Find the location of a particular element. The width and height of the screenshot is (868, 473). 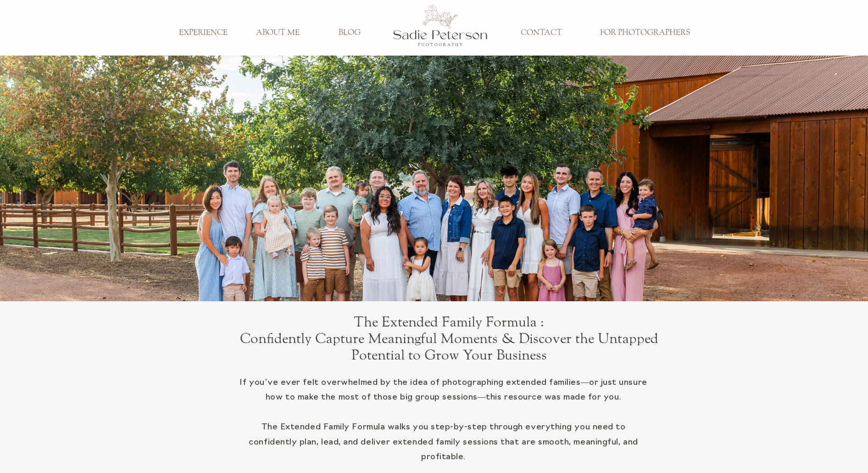

a: CONTACT is located at coordinates (541, 33).